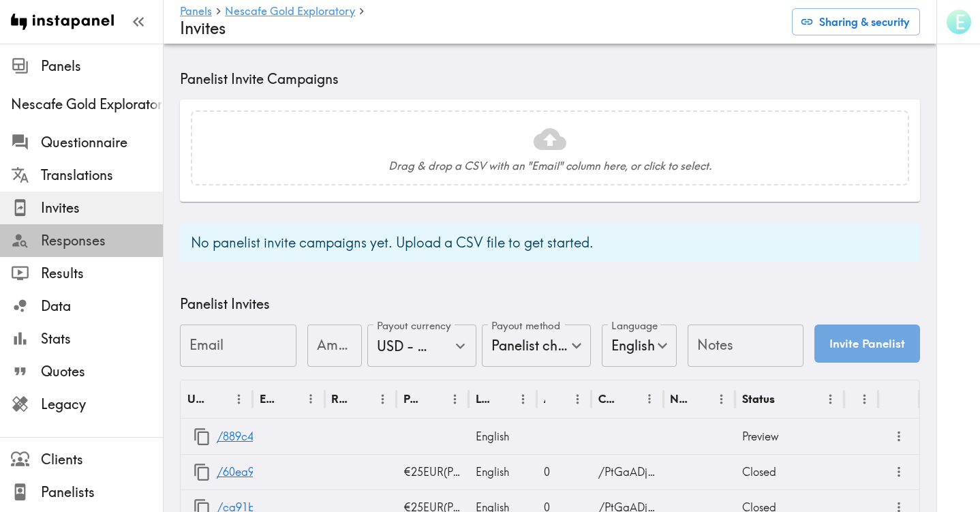 The image size is (980, 512). What do you see at coordinates (550, 304) in the screenshot?
I see `h5: Panelist Invites` at bounding box center [550, 304].